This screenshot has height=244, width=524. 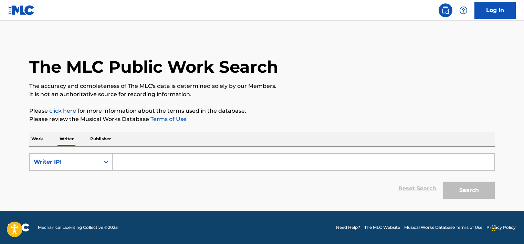 I want to click on a: Public Search, so click(x=446, y=10).